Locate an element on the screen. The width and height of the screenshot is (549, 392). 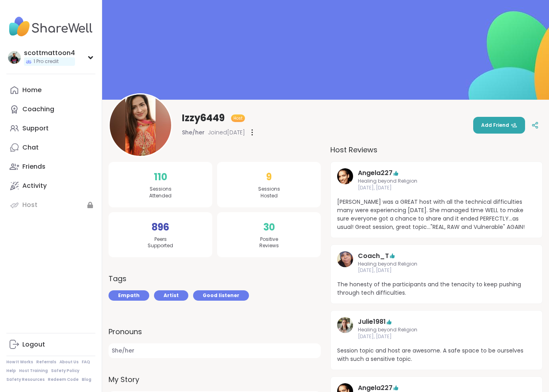
span: Good listener is located at coordinates (221, 296).